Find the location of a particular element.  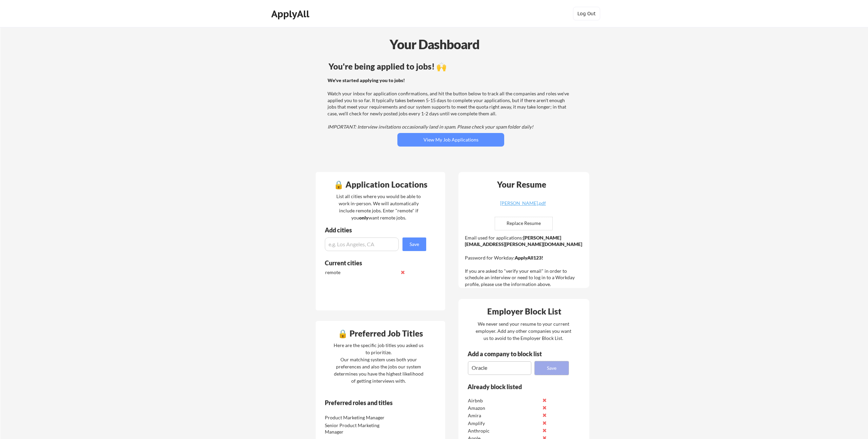

div: Add cities is located at coordinates (376, 230).